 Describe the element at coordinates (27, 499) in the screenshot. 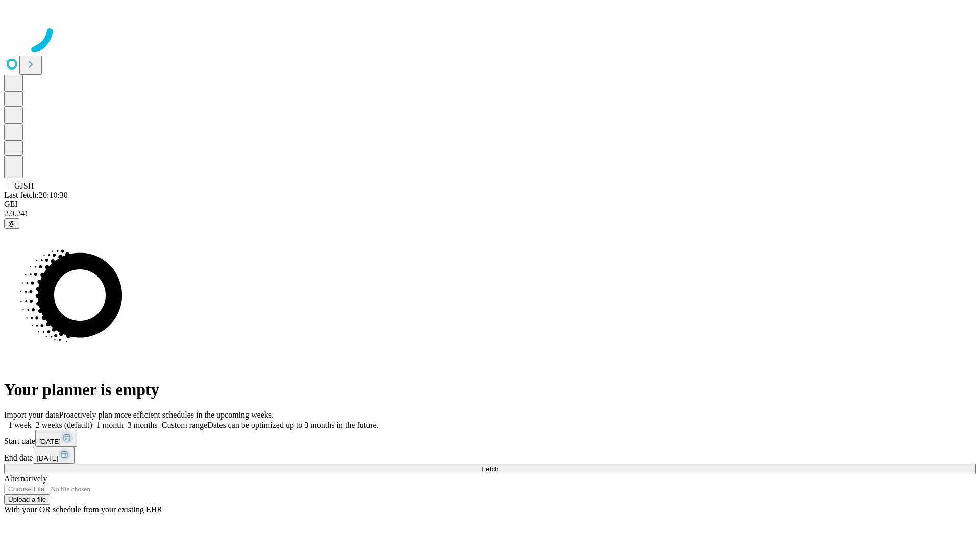

I see `button: Upload a file` at that location.